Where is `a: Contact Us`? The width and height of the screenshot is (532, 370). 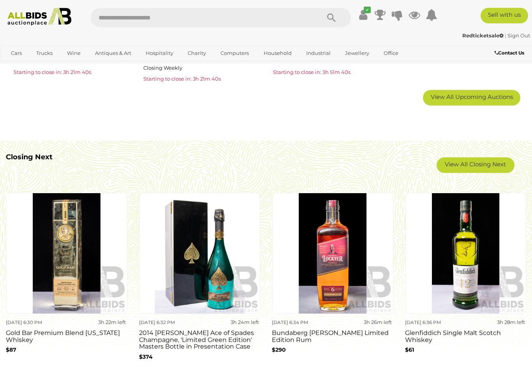 a: Contact Us is located at coordinates (511, 53).